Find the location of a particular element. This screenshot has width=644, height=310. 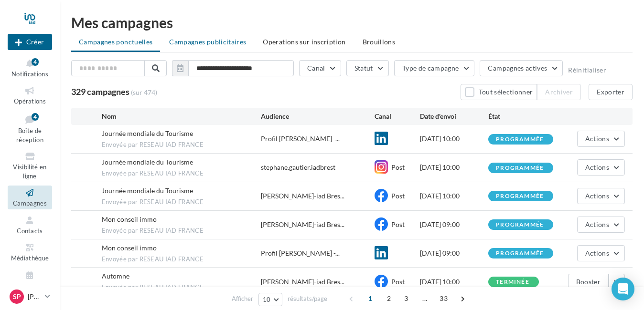

a: Boîte de réception4 is located at coordinates (30, 128).